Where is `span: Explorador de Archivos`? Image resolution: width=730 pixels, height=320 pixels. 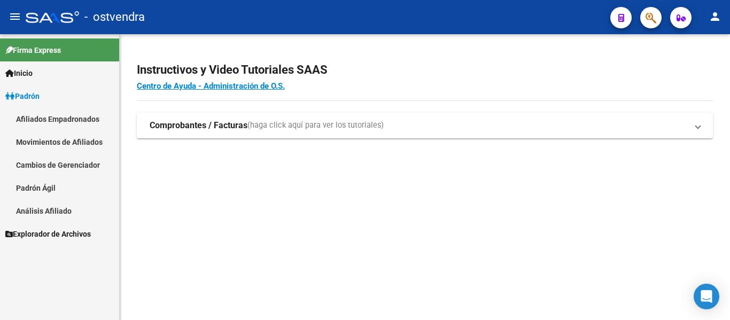 span: Explorador de Archivos is located at coordinates (48, 234).